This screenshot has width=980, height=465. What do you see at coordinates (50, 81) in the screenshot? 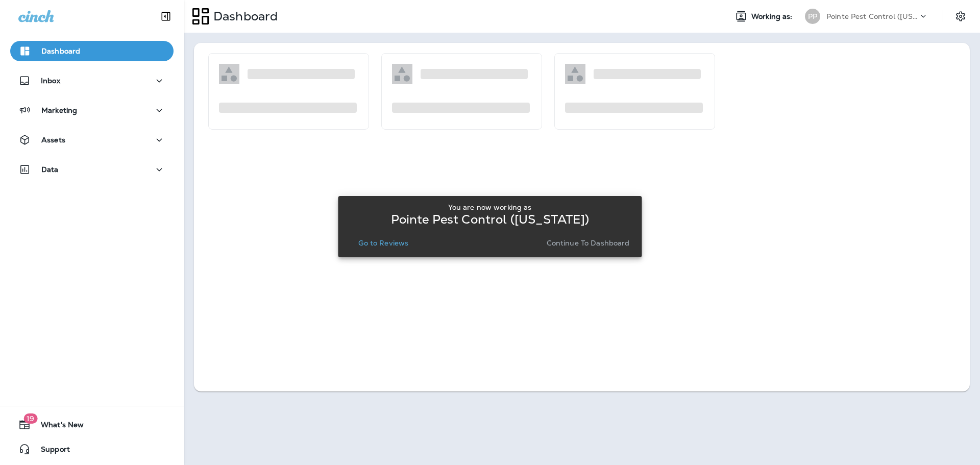
I see `p: Inbox` at bounding box center [50, 81].